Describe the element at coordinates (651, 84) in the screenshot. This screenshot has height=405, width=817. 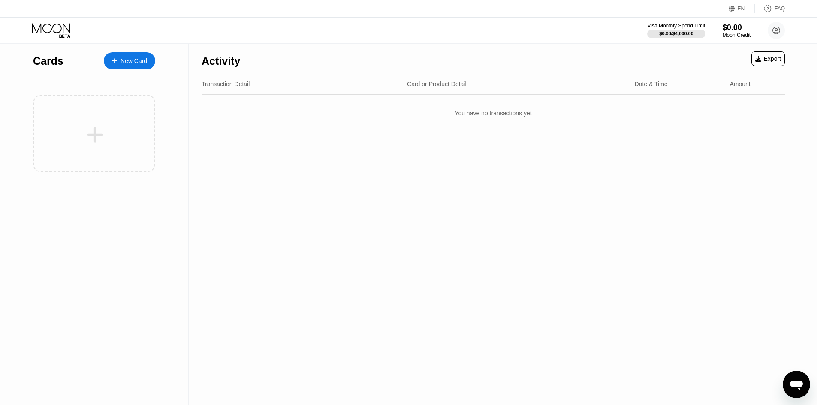
I see `div: Date & Time` at that location.